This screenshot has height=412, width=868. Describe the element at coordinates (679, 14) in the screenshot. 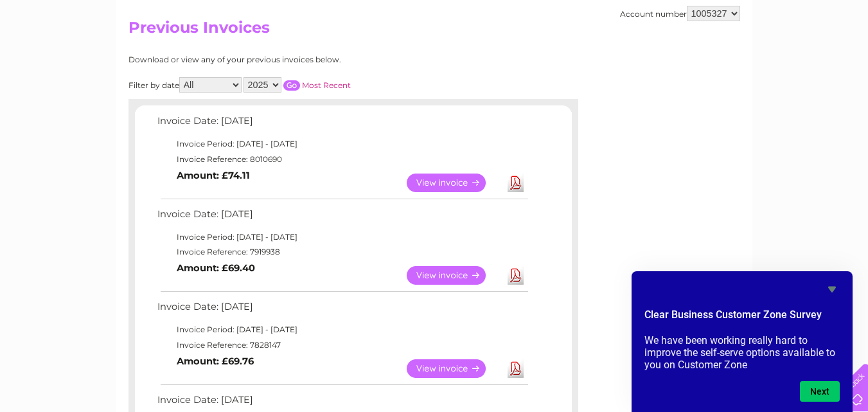

I see `div: Account number` at that location.